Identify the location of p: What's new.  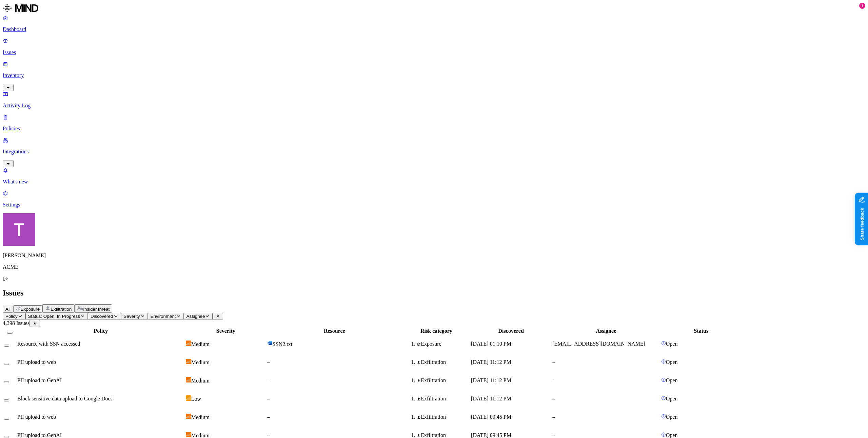
(434, 182).